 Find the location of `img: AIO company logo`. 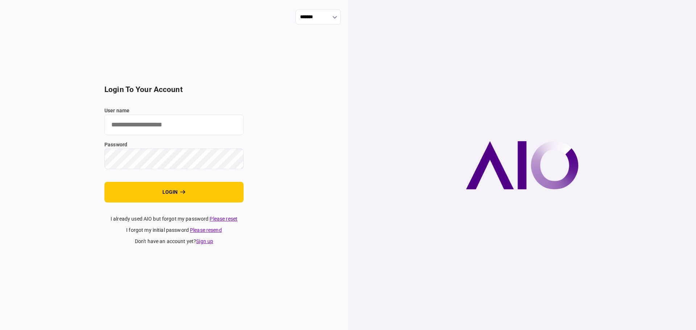

img: AIO company logo is located at coordinates (522, 165).